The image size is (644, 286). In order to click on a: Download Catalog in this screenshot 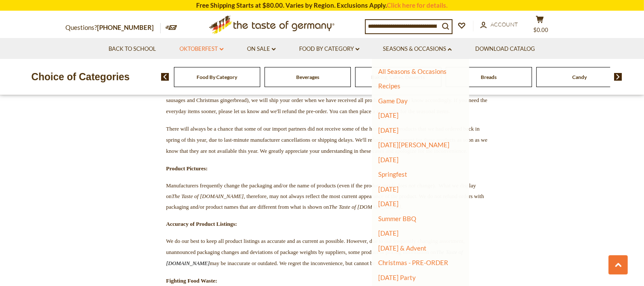, I will do `click(505, 49)`.